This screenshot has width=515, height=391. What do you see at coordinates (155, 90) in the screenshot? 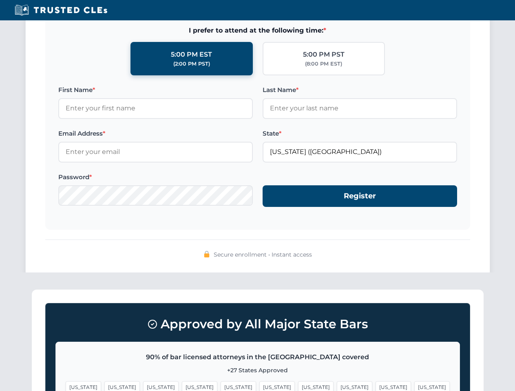
I see `label: First Name` at bounding box center [155, 90].